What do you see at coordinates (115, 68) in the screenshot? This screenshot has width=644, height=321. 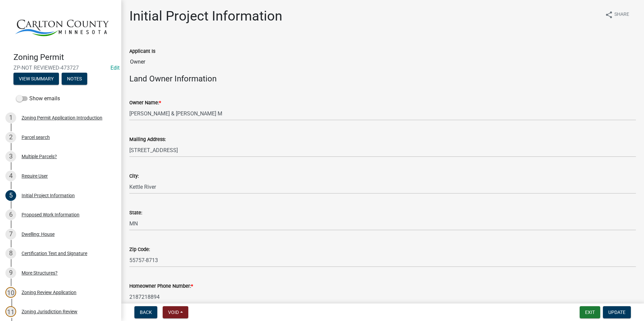 I see `a: Edit` at bounding box center [115, 68].